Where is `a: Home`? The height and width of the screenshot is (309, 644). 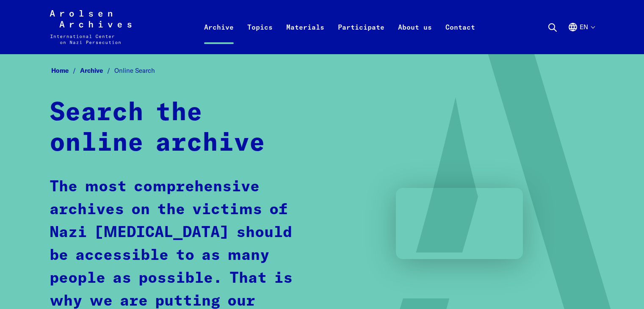
a: Home is located at coordinates (66, 70).